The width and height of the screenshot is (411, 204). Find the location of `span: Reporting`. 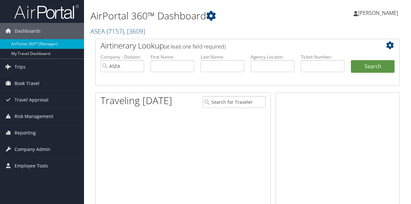

span: Reporting is located at coordinates (25, 133).